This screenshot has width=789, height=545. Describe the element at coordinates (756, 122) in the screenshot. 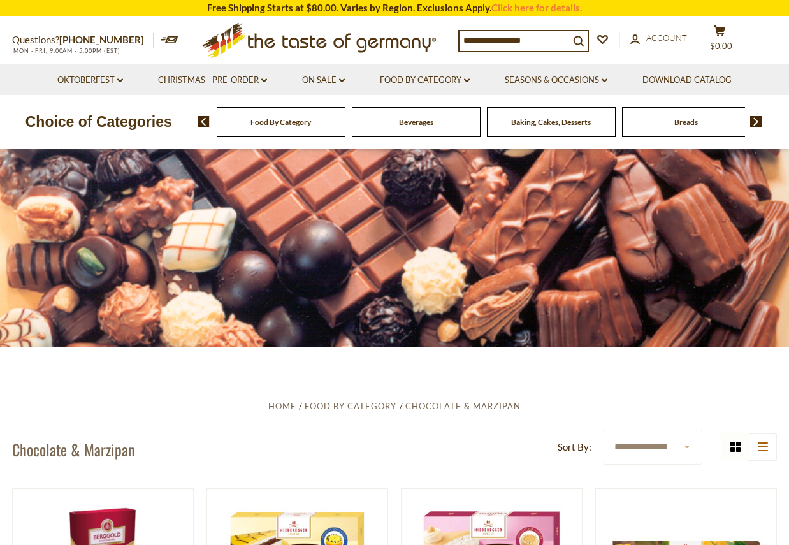

I see `img: next arrow` at that location.